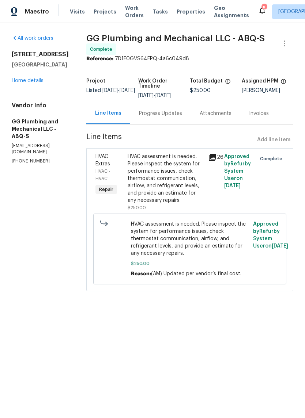 The image size is (305, 418). Describe the element at coordinates (141, 274) in the screenshot. I see `span: Reason:` at that location.